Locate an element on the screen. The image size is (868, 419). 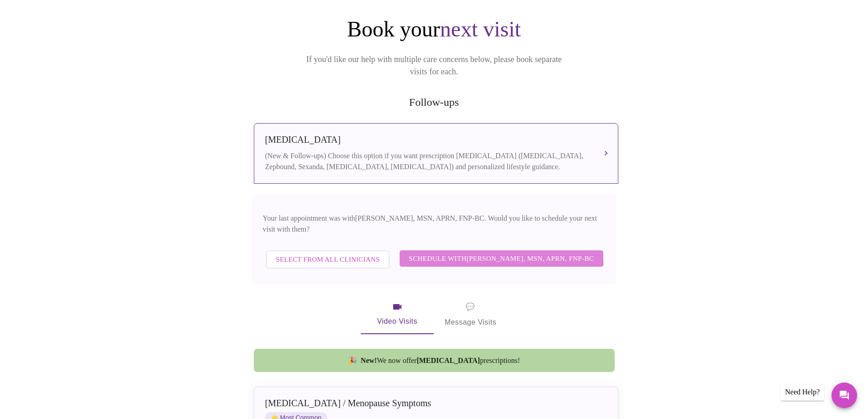
button: Select from All Clinicians is located at coordinates (328, 259).